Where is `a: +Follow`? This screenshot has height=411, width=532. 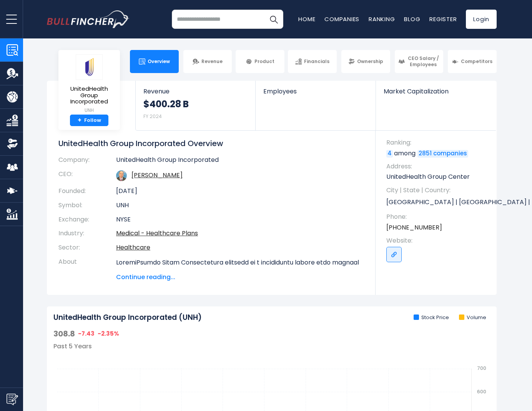
a: +Follow is located at coordinates (89, 121).